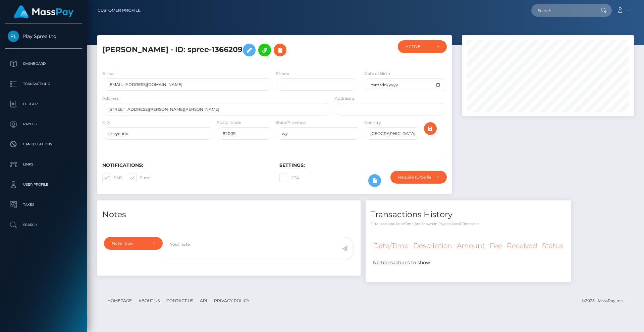 This screenshot has width=644, height=332. I want to click on h6: Notifications:, so click(185, 165).